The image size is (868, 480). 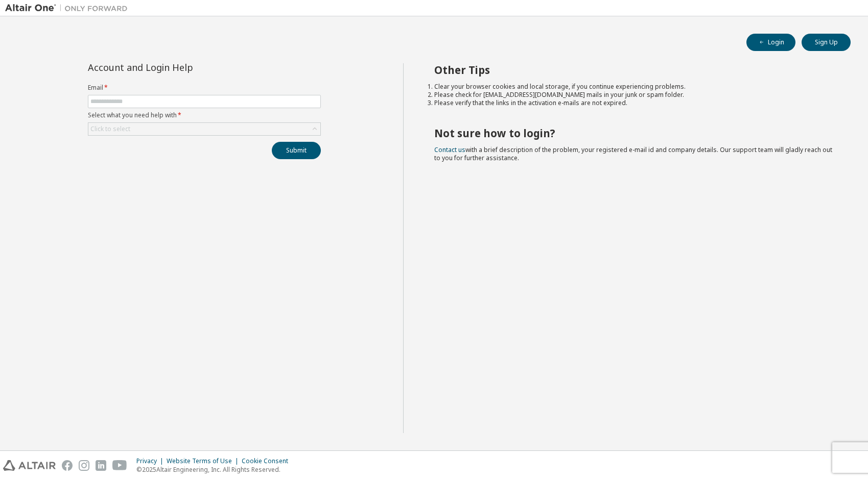 I want to click on button: Login, so click(x=770, y=43).